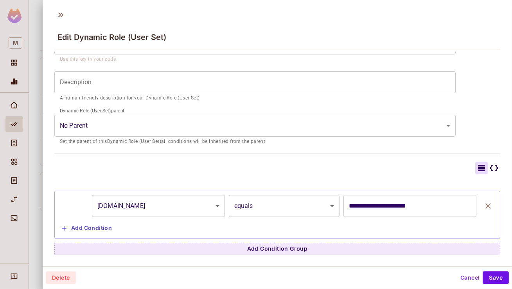 The width and height of the screenshot is (512, 289). What do you see at coordinates (255, 59) in the screenshot?
I see `p: Use this key in your code.` at bounding box center [255, 59].